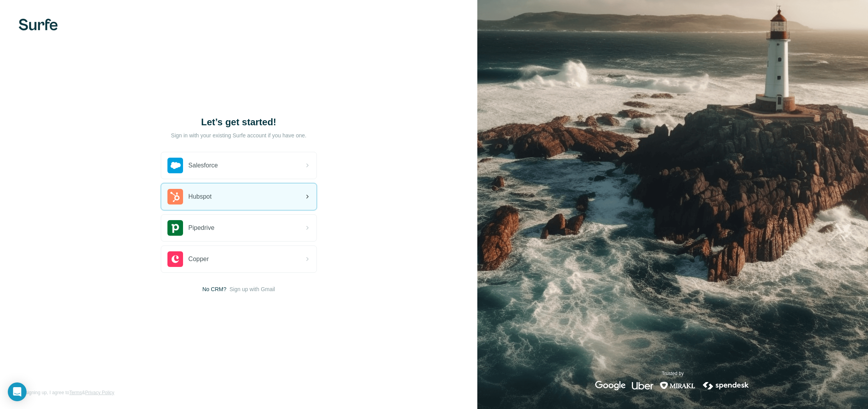 This screenshot has height=409, width=868. What do you see at coordinates (726, 386) in the screenshot?
I see `img: spendesk's logo` at bounding box center [726, 386].